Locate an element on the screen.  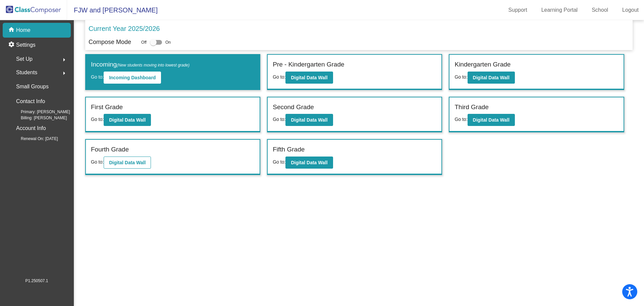
p: Contact Info is located at coordinates (31, 101).